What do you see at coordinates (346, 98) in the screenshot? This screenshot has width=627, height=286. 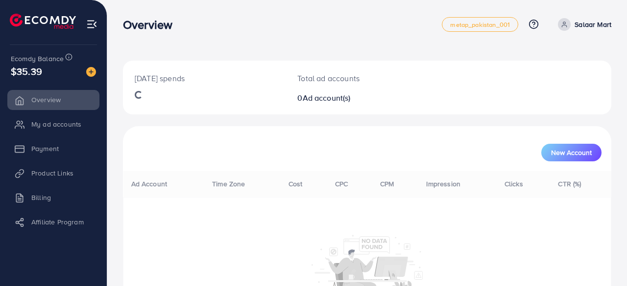 I see `h2: 0` at bounding box center [346, 98].